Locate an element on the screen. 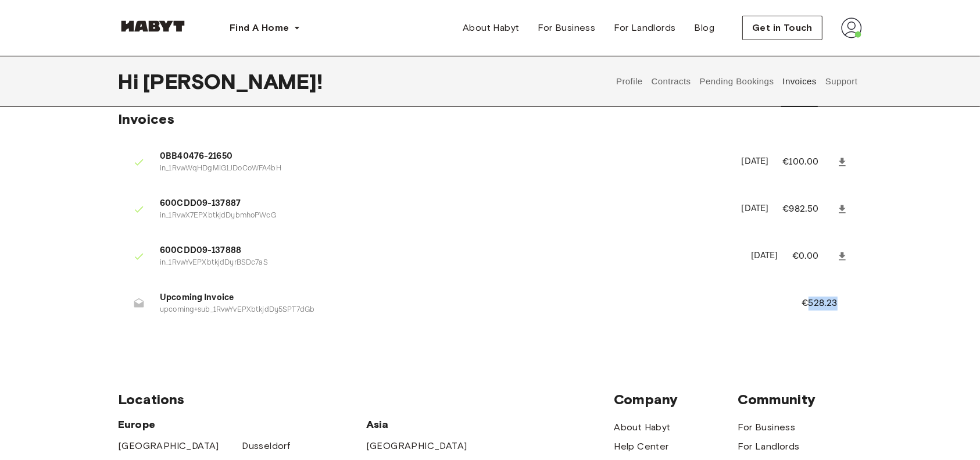 This screenshot has width=980, height=460. span: Company is located at coordinates (675, 400).